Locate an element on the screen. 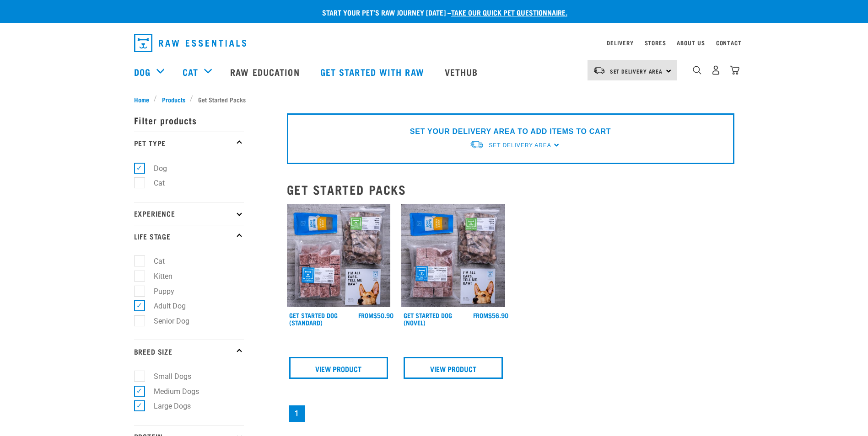  span: Home is located at coordinates (141, 99).